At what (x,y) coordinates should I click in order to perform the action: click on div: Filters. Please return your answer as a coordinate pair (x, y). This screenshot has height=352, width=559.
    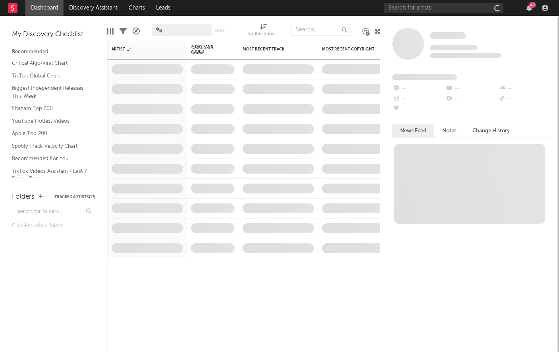
    Looking at the image, I should click on (123, 31).